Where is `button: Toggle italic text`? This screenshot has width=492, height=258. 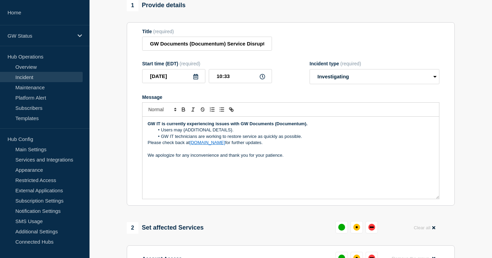 button: Toggle italic text is located at coordinates (193, 109).